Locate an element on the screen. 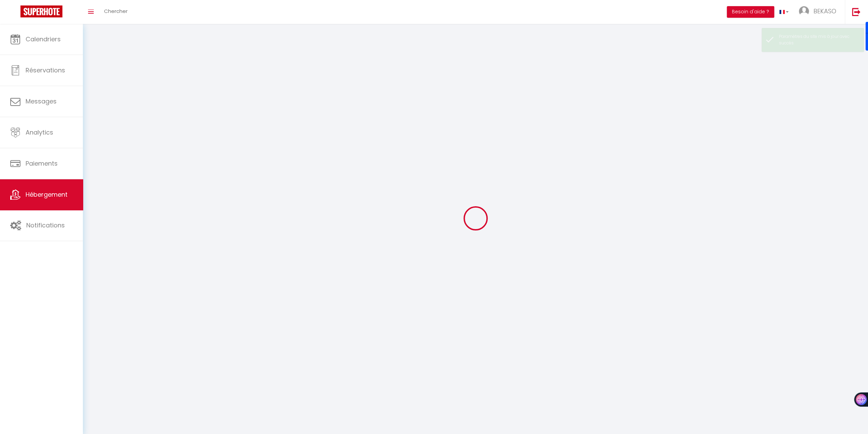 This screenshot has width=868, height=434. div: Paramètres du site mis à jour avec succès is located at coordinates (818, 40).